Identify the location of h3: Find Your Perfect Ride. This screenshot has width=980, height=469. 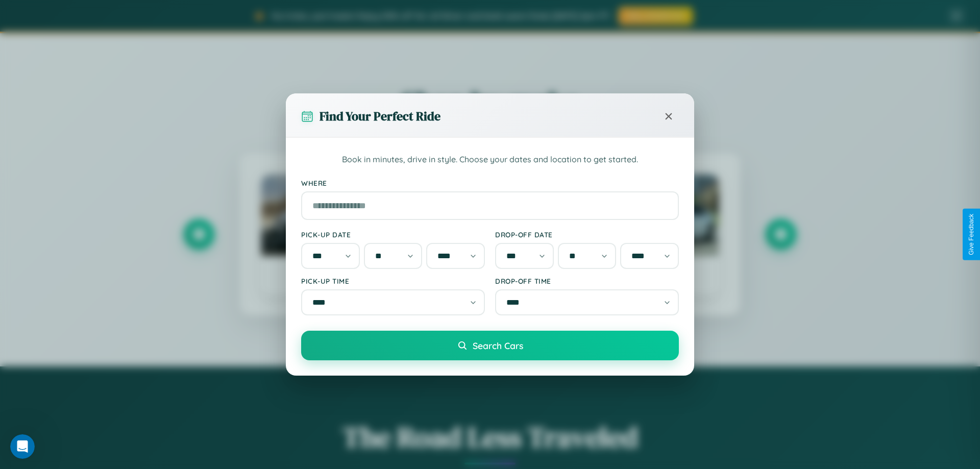
(379, 116).